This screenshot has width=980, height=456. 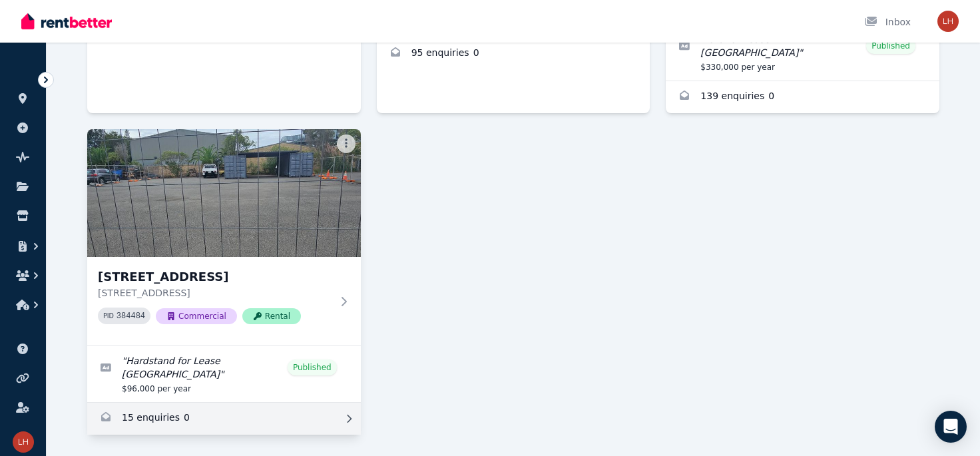 What do you see at coordinates (346, 144) in the screenshot?
I see `button: More options` at bounding box center [346, 144].